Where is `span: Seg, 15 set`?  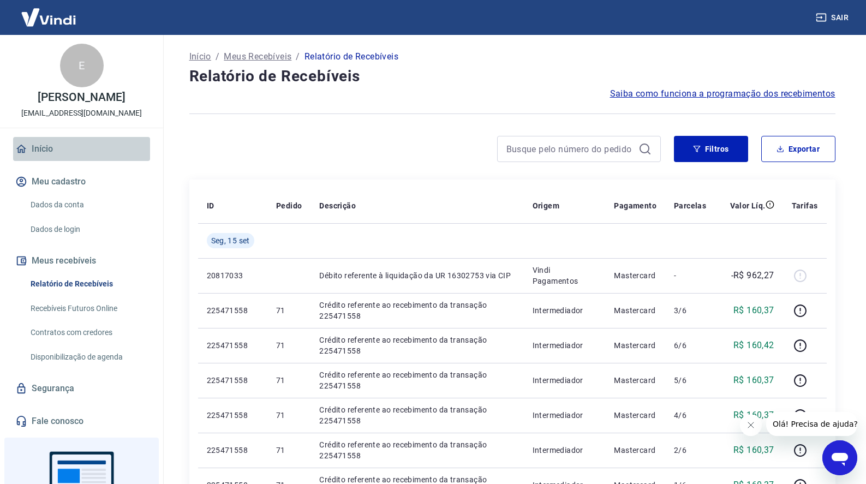
span: Seg, 15 set is located at coordinates (230, 241).